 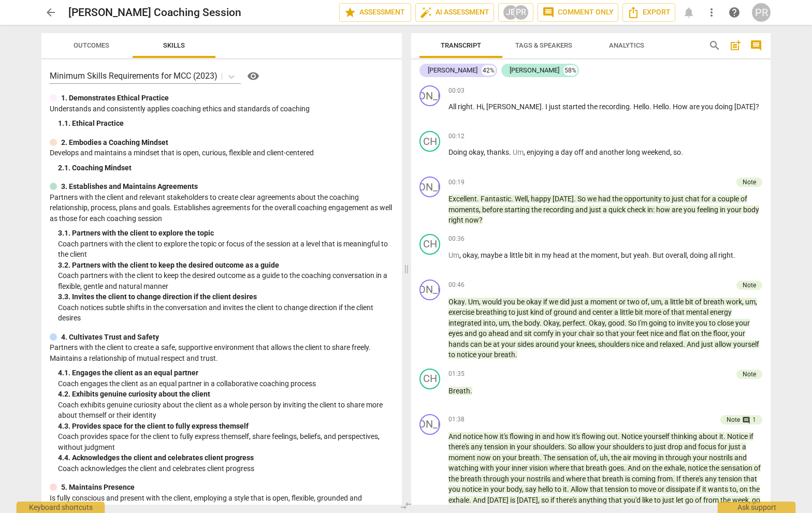 I want to click on span: visibility, so click(x=253, y=76).